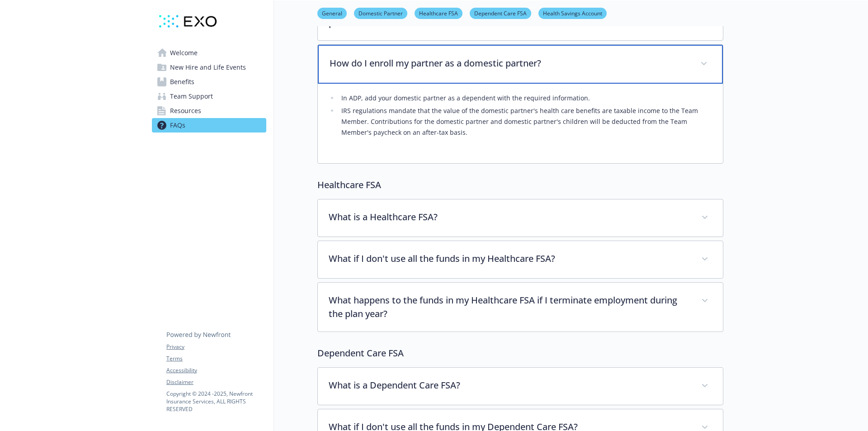 The height and width of the screenshot is (431, 868). What do you see at coordinates (501, 13) in the screenshot?
I see `a: Dependent Care FSA` at bounding box center [501, 13].